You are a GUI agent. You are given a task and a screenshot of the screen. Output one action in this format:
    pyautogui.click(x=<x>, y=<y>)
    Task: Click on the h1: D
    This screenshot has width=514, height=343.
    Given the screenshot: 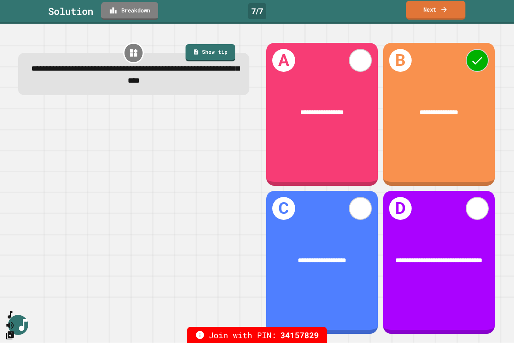 What is the action you would take?
    pyautogui.click(x=400, y=208)
    